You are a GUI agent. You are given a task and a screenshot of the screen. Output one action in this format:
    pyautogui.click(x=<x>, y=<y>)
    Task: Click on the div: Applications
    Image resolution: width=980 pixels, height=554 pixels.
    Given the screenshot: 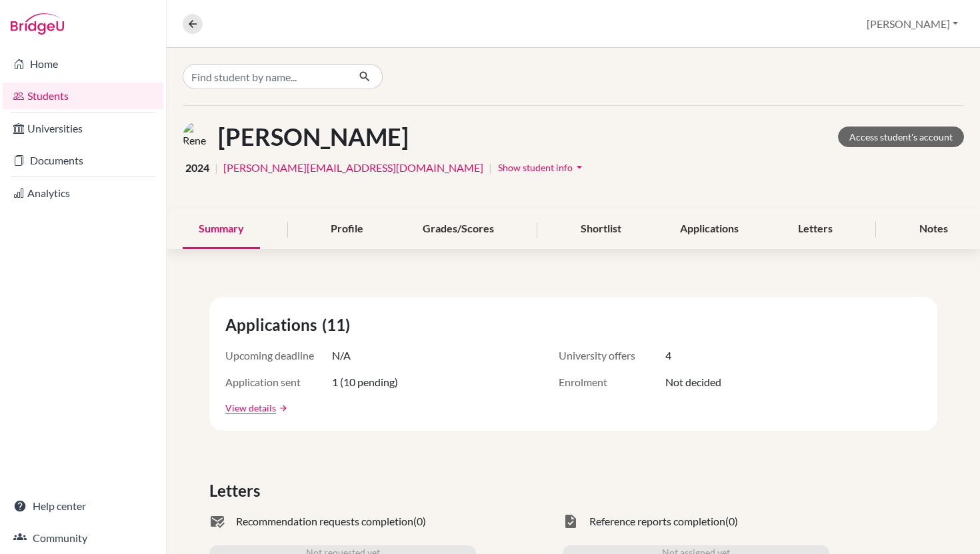 What is the action you would take?
    pyautogui.click(x=709, y=229)
    